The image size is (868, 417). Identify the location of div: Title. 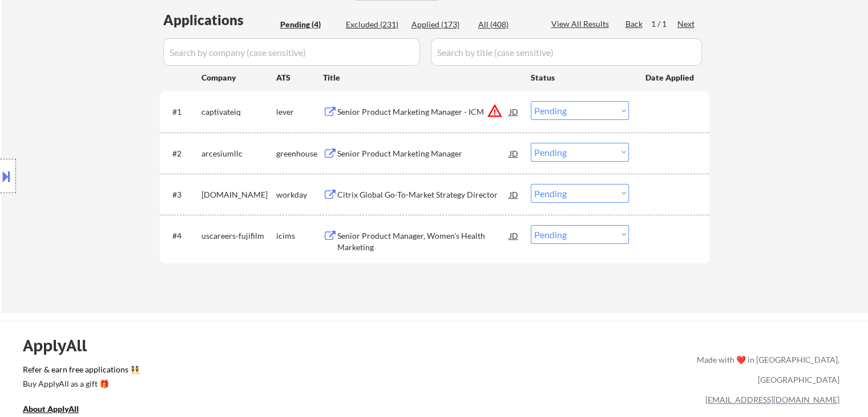
(422, 78).